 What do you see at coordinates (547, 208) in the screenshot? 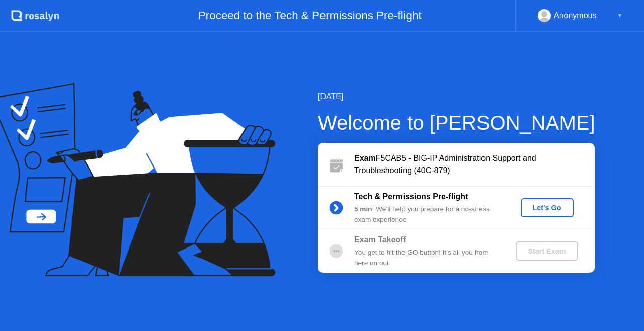
I see `button: Let's Go` at bounding box center [547, 208].